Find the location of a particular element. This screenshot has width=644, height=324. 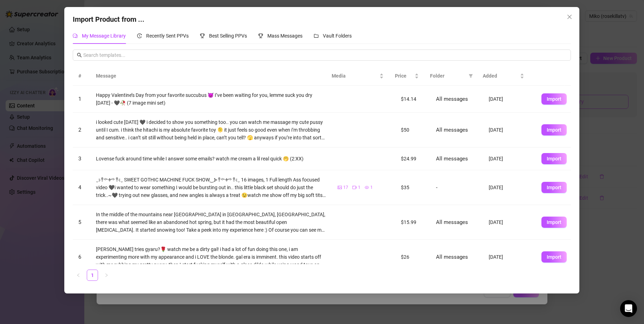

span: Media is located at coordinates (355, 76).